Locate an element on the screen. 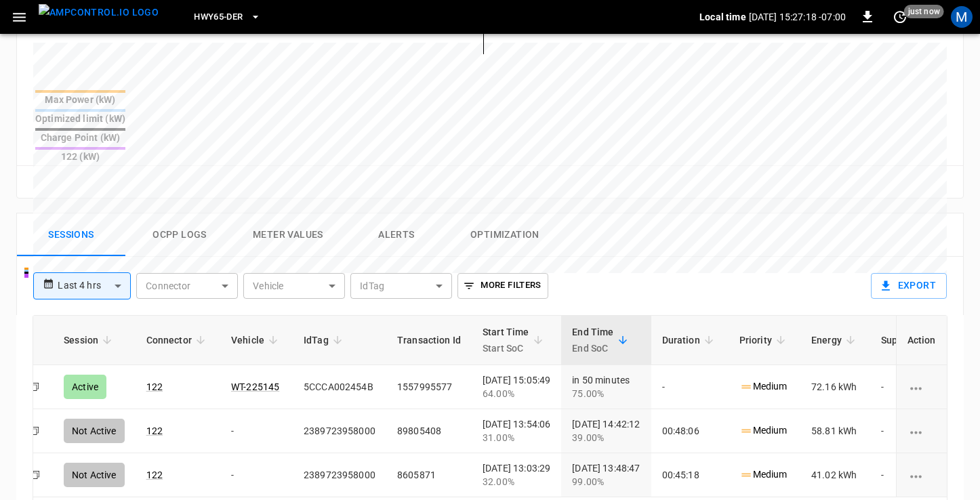  p: End SoC is located at coordinates (592, 348).